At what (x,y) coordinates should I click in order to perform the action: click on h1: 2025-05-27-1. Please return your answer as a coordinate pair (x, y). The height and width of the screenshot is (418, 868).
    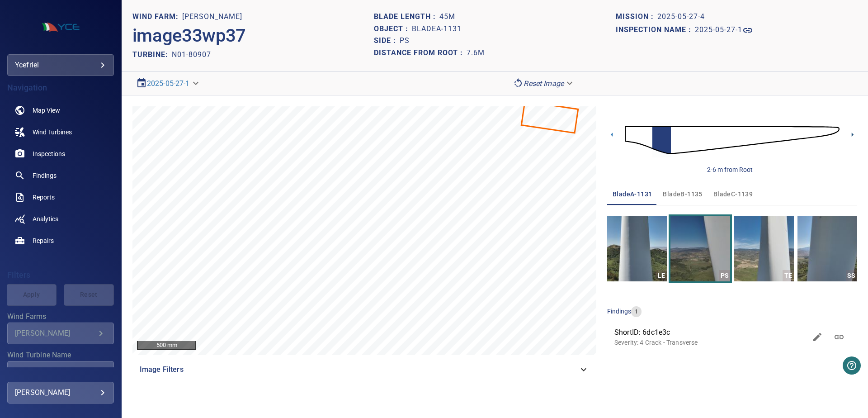
    Looking at the image, I should click on (719, 30).